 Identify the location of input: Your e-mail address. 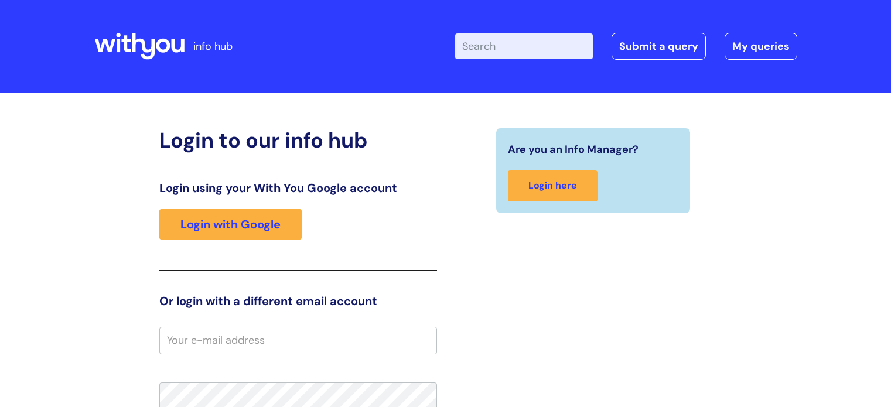
(298, 341).